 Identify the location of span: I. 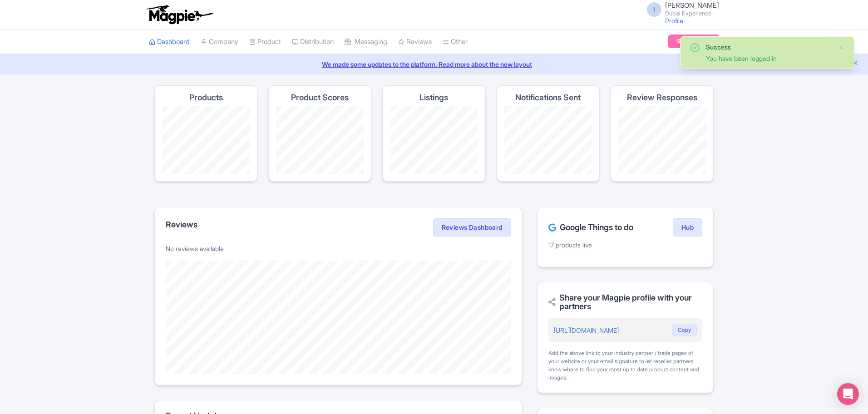
(655, 9).